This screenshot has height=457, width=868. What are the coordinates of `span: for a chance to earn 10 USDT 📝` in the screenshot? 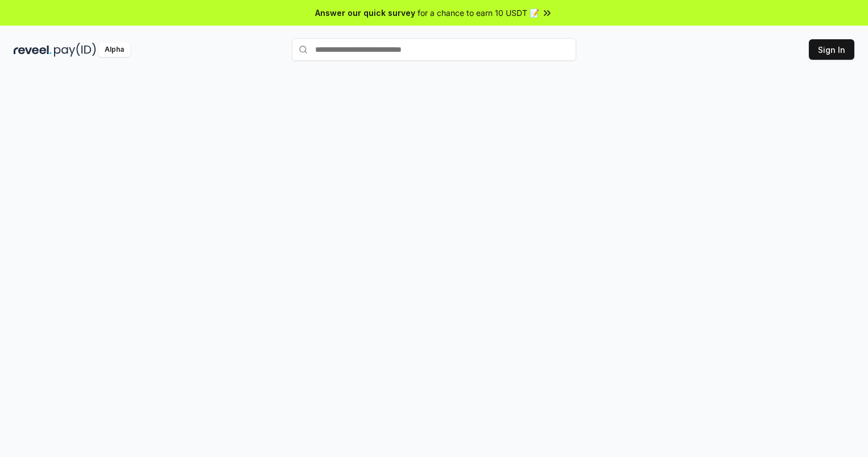 It's located at (479, 13).